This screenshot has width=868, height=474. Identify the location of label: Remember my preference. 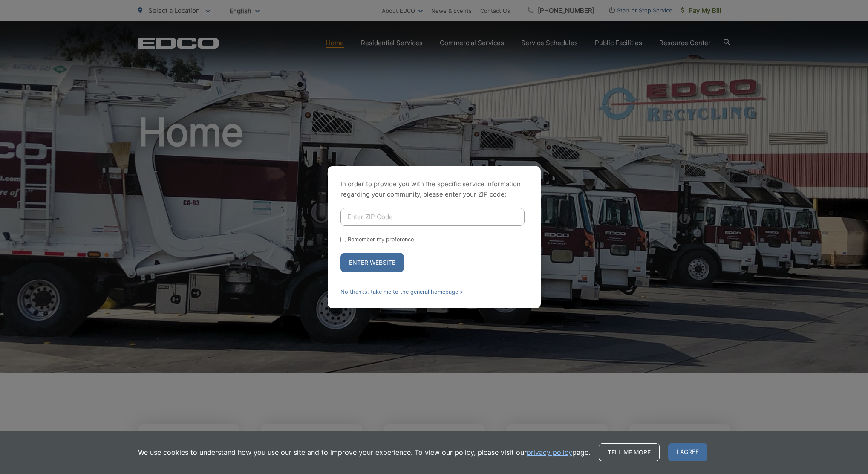
(381, 239).